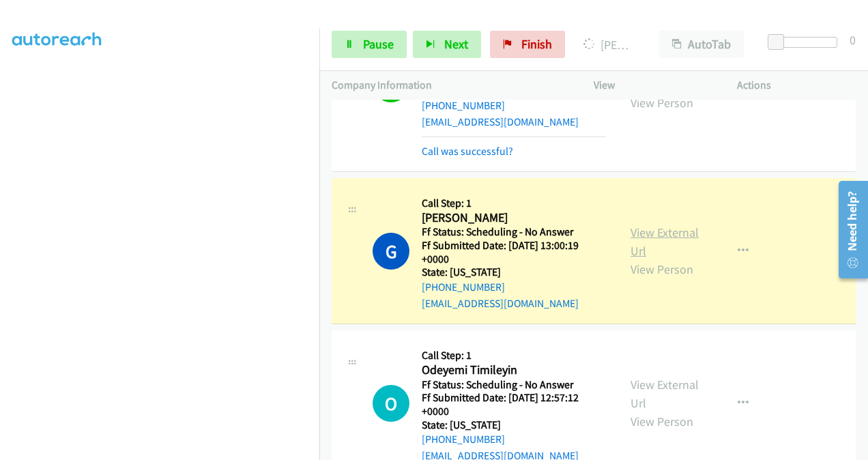 The width and height of the screenshot is (868, 460). What do you see at coordinates (378, 44) in the screenshot?
I see `span: Pause` at bounding box center [378, 44].